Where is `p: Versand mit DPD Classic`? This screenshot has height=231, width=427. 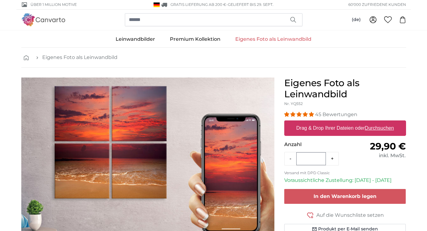
p: Versand mit DPD Classic is located at coordinates (345, 173).